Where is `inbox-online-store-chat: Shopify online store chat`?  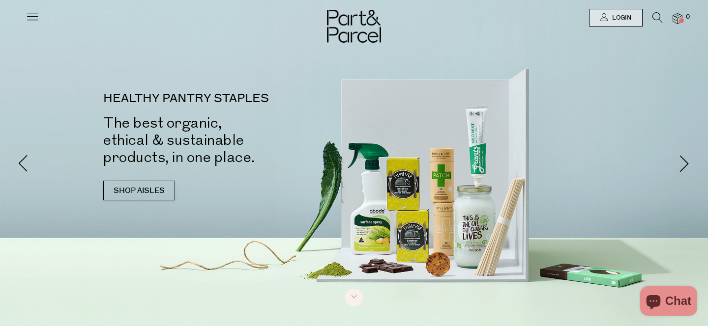
inbox-online-store-chat: Shopify online store chat is located at coordinates (668, 302).